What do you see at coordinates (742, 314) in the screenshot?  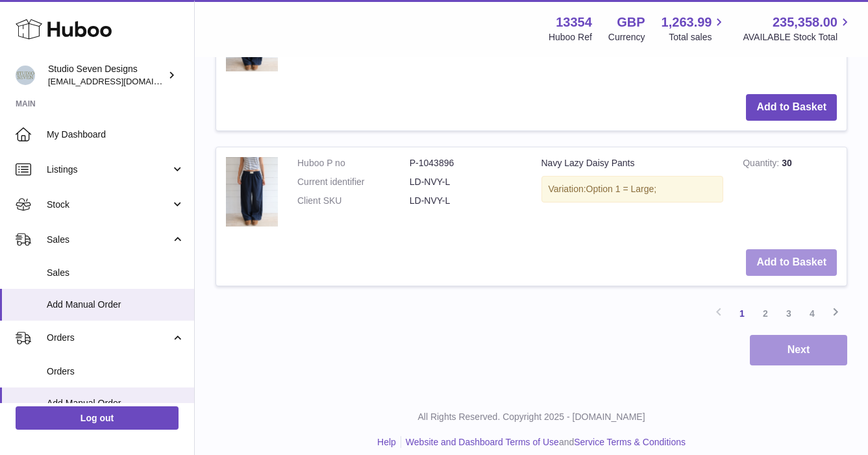 I see `a: 1` at bounding box center [742, 314].